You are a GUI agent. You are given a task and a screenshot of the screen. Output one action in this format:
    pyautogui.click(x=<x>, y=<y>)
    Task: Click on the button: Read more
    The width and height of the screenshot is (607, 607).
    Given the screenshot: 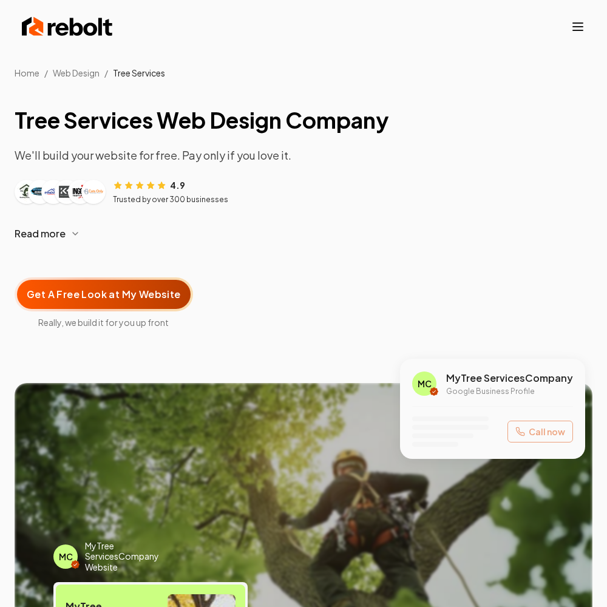 What is the action you would take?
    pyautogui.click(x=303, y=234)
    